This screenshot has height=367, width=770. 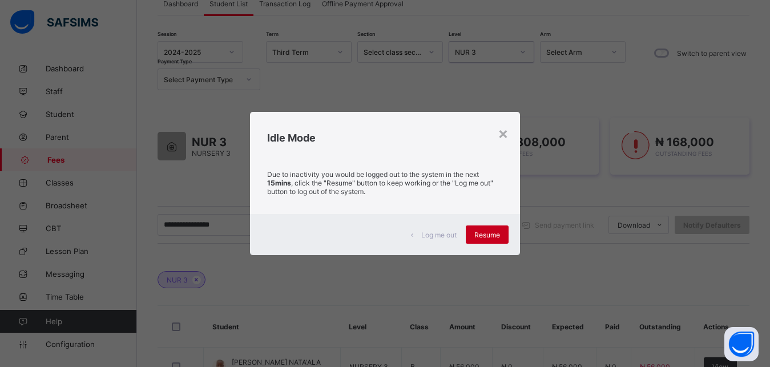 What do you see at coordinates (385, 183) in the screenshot?
I see `p: Due to inactivity you would be logged out to the system in the next , click the "Resume" button t...` at bounding box center [385, 183].